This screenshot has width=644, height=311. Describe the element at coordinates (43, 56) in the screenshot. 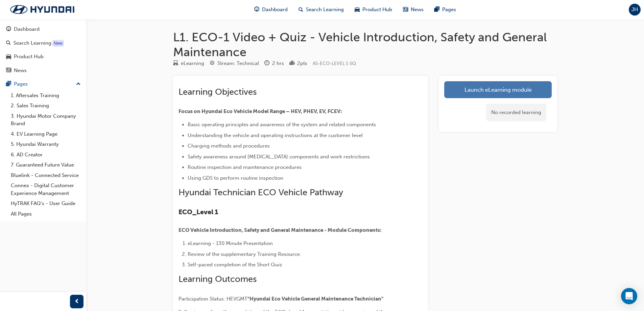

I see `a: Product Hub` at that location.